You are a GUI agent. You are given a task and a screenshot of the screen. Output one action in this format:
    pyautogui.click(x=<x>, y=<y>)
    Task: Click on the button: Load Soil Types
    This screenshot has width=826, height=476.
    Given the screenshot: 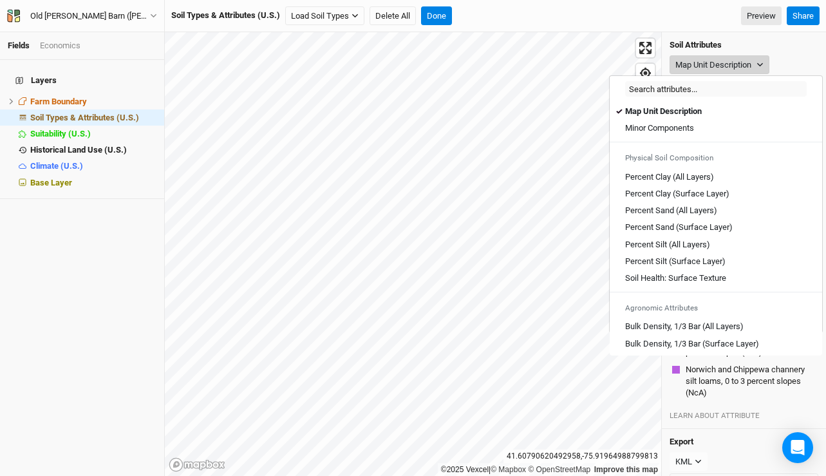 What is the action you would take?
    pyautogui.click(x=325, y=16)
    